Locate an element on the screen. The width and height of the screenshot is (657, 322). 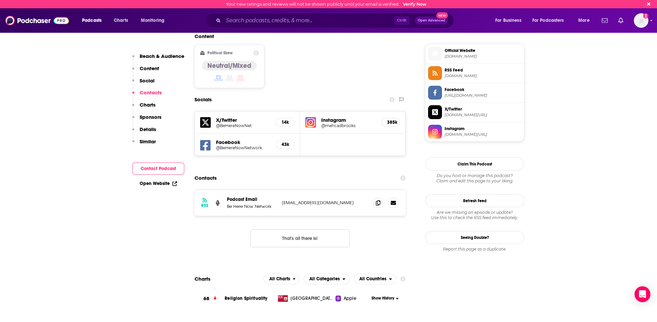
button: Nothing here. is located at coordinates (300, 238).